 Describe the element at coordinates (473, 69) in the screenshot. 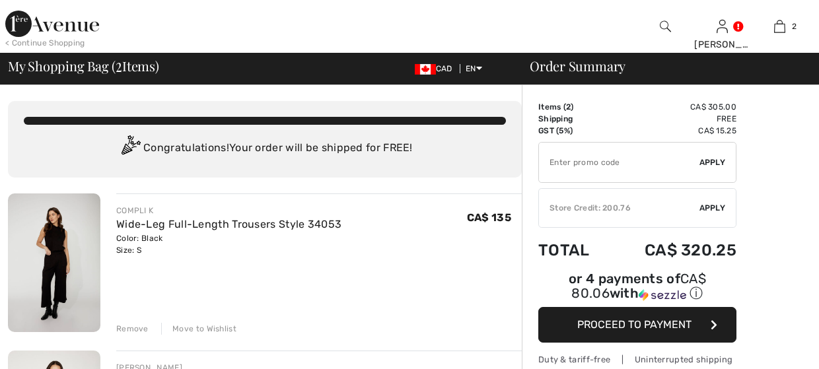

I see `span: EN` at that location.